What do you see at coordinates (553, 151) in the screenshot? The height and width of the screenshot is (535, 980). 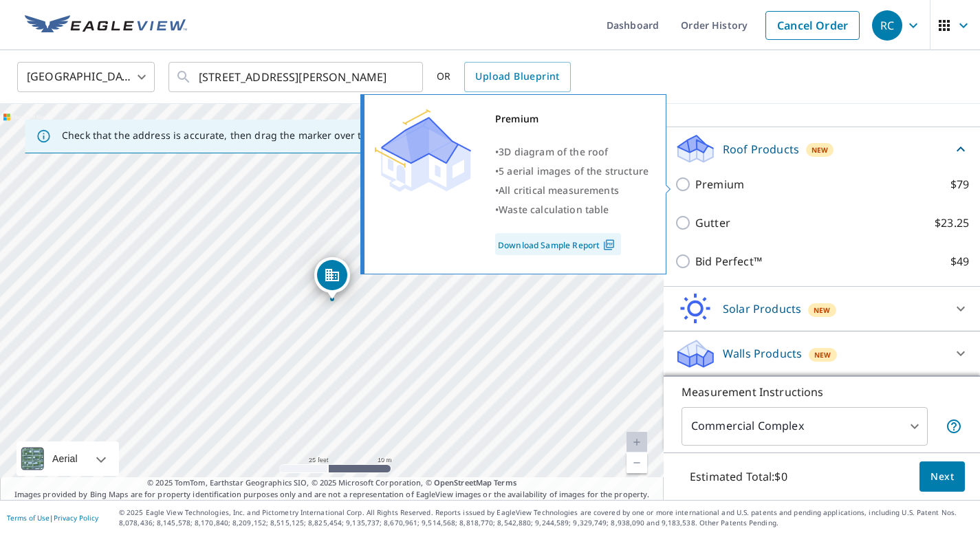 I see `span: 3D diagram of the roof` at bounding box center [553, 151].